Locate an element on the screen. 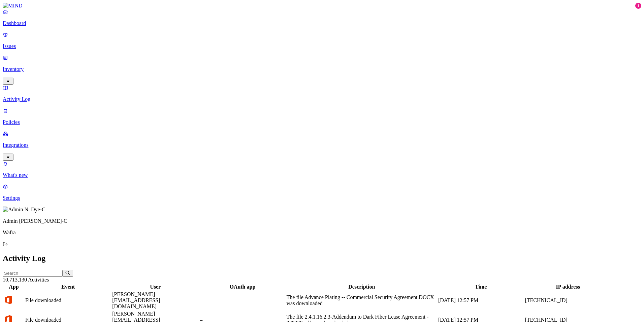  div: Time is located at coordinates (481, 287).